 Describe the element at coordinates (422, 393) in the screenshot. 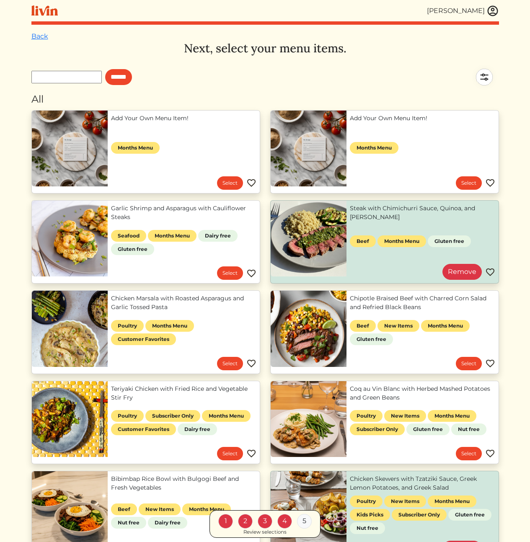

I see `a: Coq au Vin Blanc with Herbed Mashed Potatoes and Green Beans` at that location.